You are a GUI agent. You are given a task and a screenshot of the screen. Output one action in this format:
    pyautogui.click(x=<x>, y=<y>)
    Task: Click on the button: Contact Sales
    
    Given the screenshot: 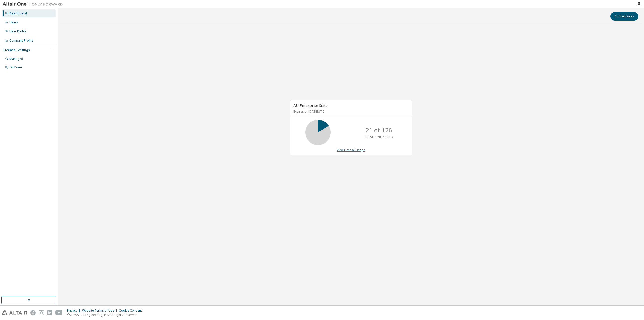 What is the action you would take?
    pyautogui.click(x=624, y=16)
    